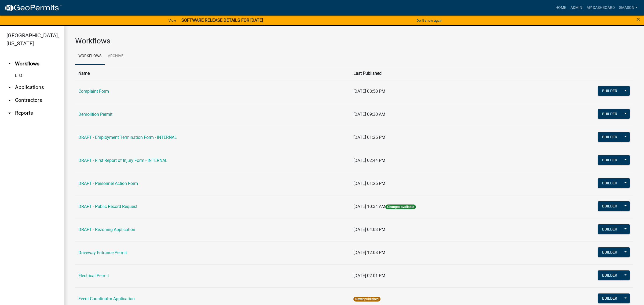 The height and width of the screenshot is (305, 644). Describe the element at coordinates (107, 299) in the screenshot. I see `a: Event Coordinator Application` at that location.